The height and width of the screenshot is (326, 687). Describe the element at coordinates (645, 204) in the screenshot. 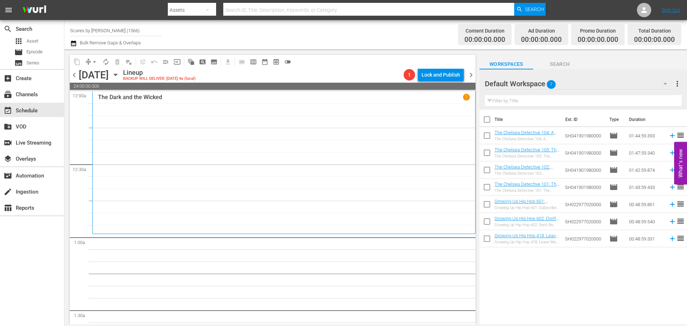

I see `td: 00:48:59.861` at that location.